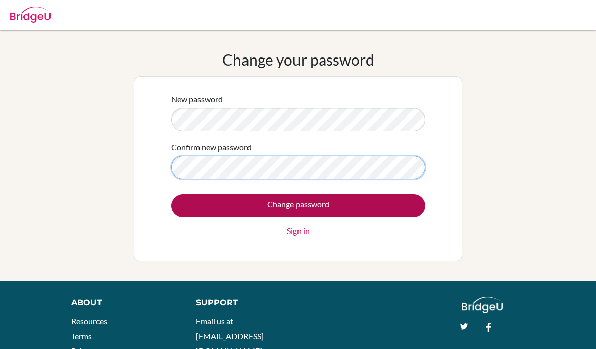  What do you see at coordinates (211, 147) in the screenshot?
I see `label: Confirm new password` at bounding box center [211, 147].